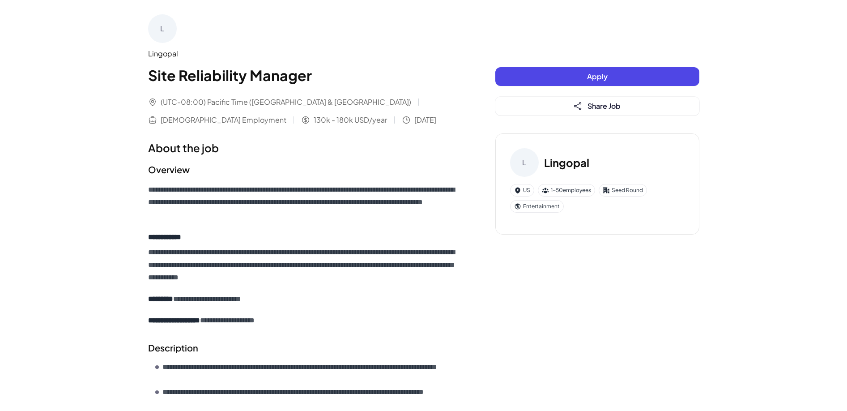 This screenshot has width=847, height=411. Describe the element at coordinates (566, 190) in the screenshot. I see `div: 1-50 employees` at that location.